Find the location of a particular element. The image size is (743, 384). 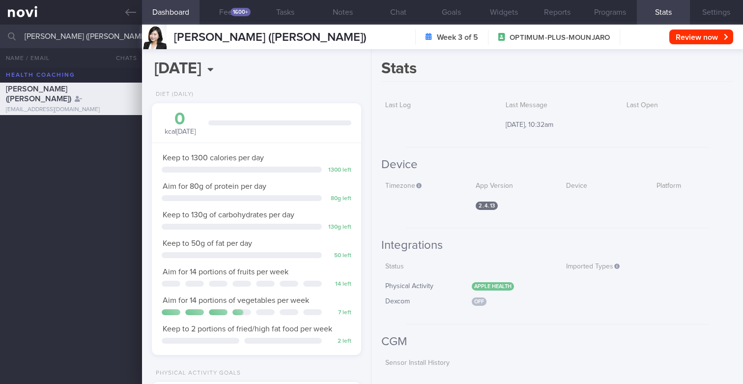

span: Keep to 130g of carbohydrates per day is located at coordinates (228, 215).